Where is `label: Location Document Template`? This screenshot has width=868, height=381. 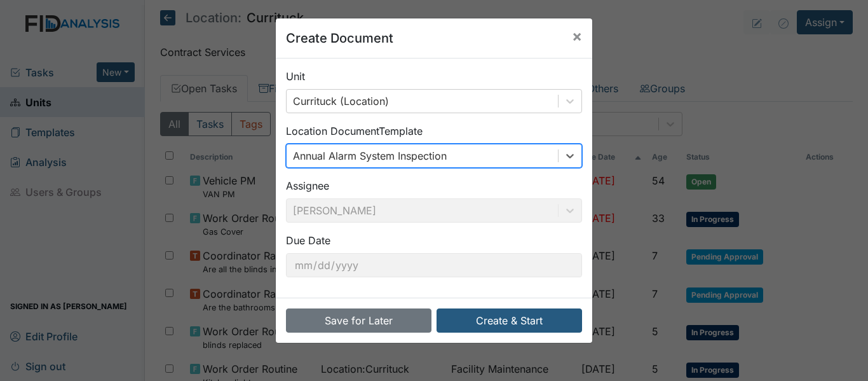 label: Location Document Template is located at coordinates (354, 131).